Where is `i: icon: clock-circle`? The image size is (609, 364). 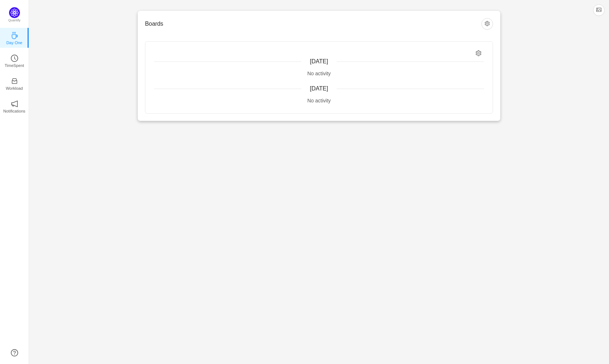
i: icon: clock-circle is located at coordinates (14, 58).